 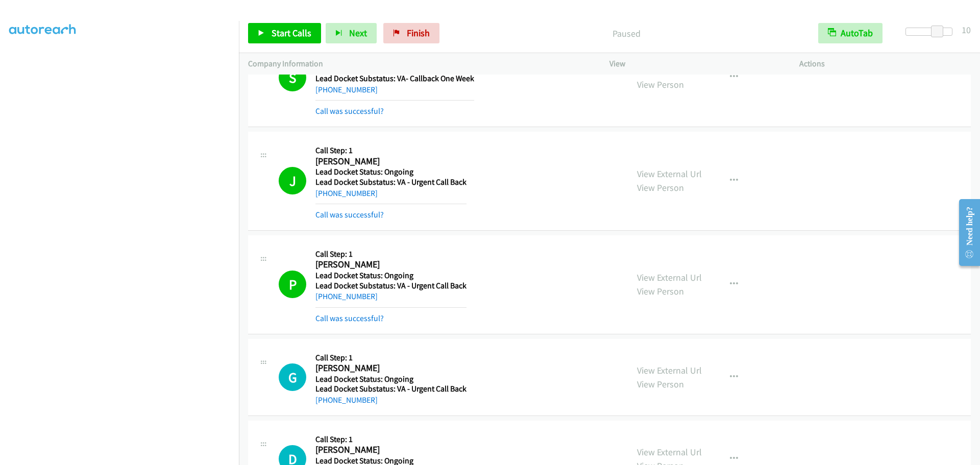 What do you see at coordinates (19, 40) in the screenshot?
I see `div: Open Resource Center` at bounding box center [19, 40].